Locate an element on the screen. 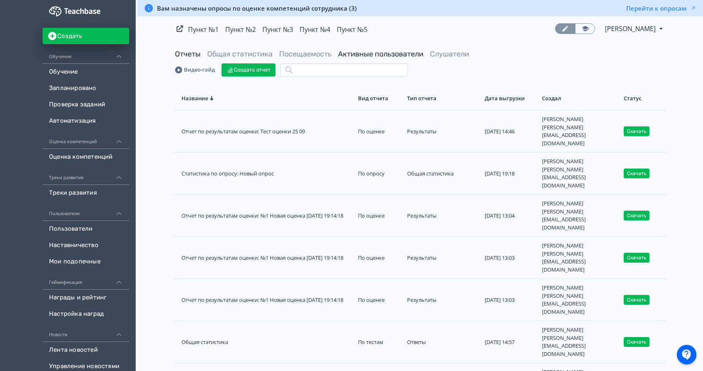 The image size is (703, 371). div: Пользователи is located at coordinates (86, 211).